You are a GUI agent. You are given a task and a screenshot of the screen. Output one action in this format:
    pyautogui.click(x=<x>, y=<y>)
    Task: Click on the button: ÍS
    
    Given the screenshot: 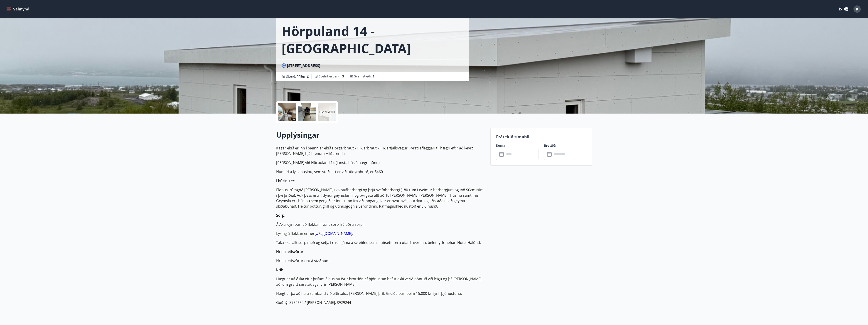 What is the action you would take?
    pyautogui.click(x=843, y=9)
    